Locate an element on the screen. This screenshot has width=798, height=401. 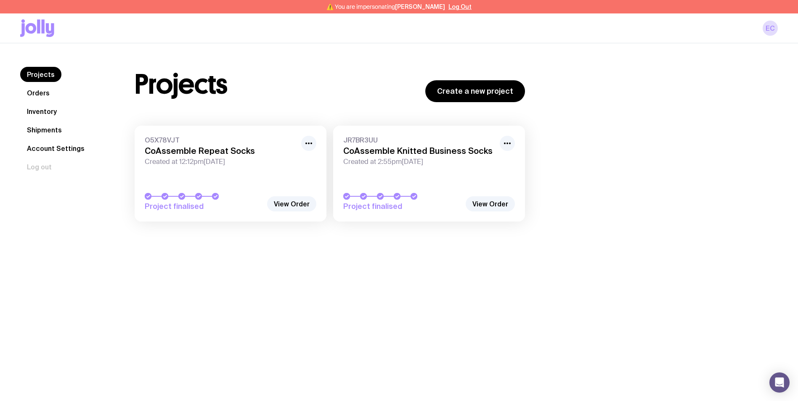
h1: Projects is located at coordinates (181, 85).